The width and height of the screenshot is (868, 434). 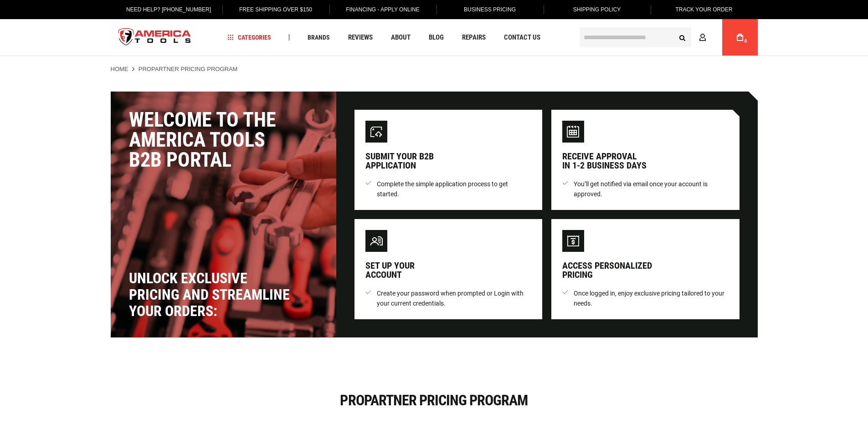 What do you see at coordinates (436, 38) in the screenshot?
I see `a: Blog` at bounding box center [436, 38].